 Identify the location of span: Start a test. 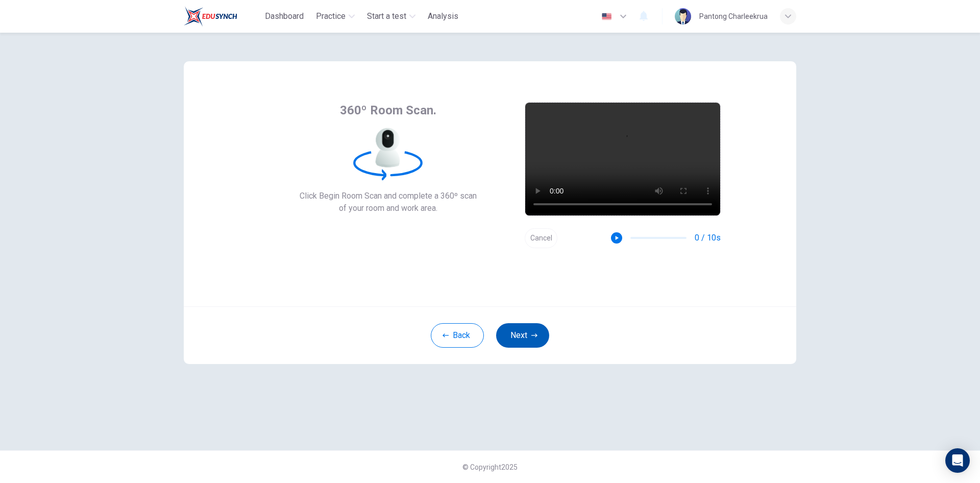
(387, 16).